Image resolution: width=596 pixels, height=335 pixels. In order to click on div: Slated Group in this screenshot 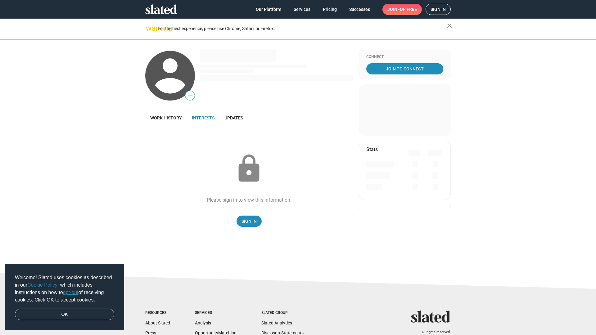, I will do `click(283, 313)`.